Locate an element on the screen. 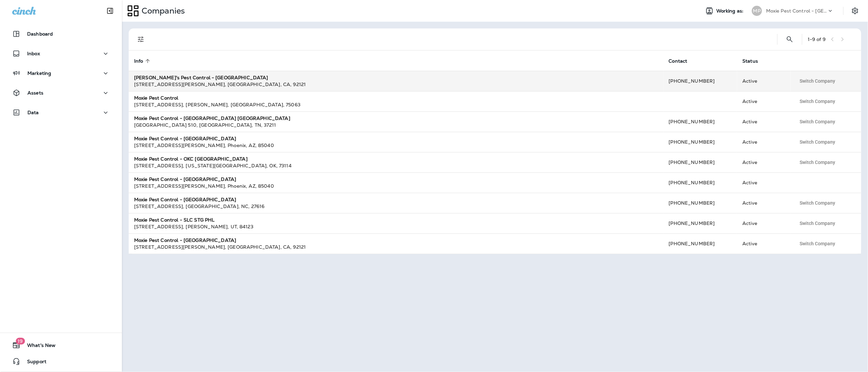 Image resolution: width=868 pixels, height=372 pixels. button: Dashboard is located at coordinates (61, 34).